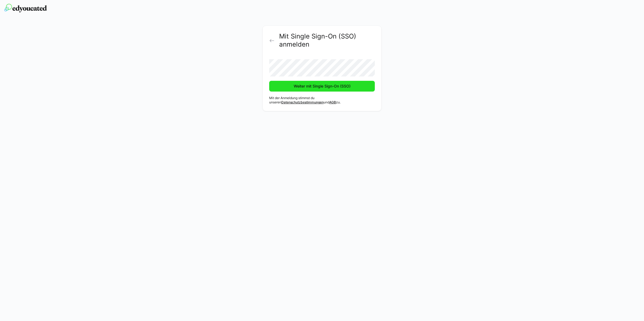  What do you see at coordinates (25, 8) in the screenshot?
I see `img: edyoucated` at bounding box center [25, 8].